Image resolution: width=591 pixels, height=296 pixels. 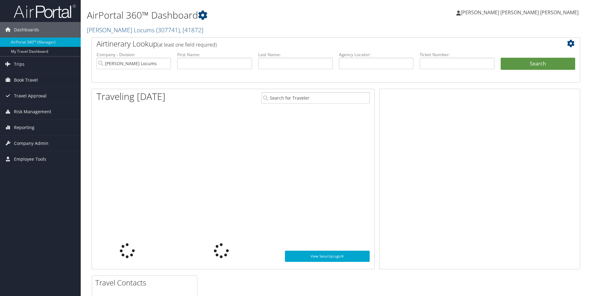 I want to click on span: Travel Approval, so click(x=30, y=96).